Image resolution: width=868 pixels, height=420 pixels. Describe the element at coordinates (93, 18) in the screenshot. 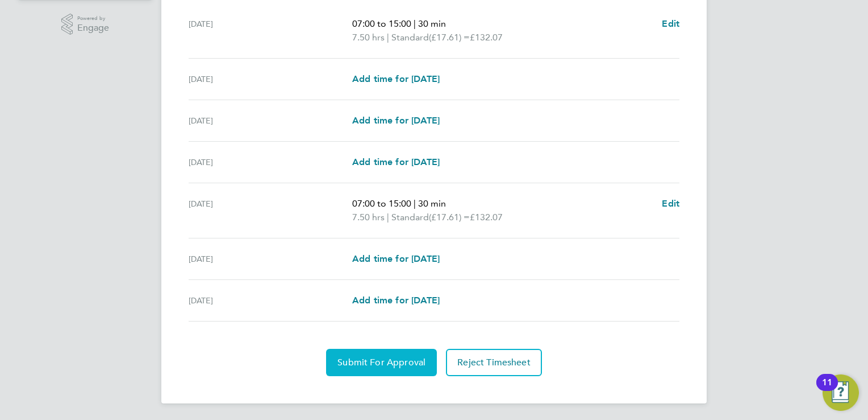

I see `span: Powered by` at that location.